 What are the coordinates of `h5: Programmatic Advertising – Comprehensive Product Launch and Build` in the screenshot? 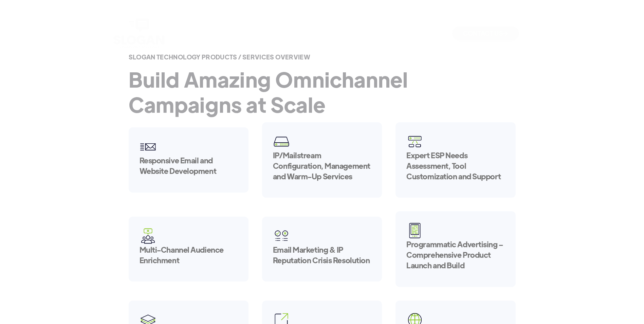 It's located at (455, 255).